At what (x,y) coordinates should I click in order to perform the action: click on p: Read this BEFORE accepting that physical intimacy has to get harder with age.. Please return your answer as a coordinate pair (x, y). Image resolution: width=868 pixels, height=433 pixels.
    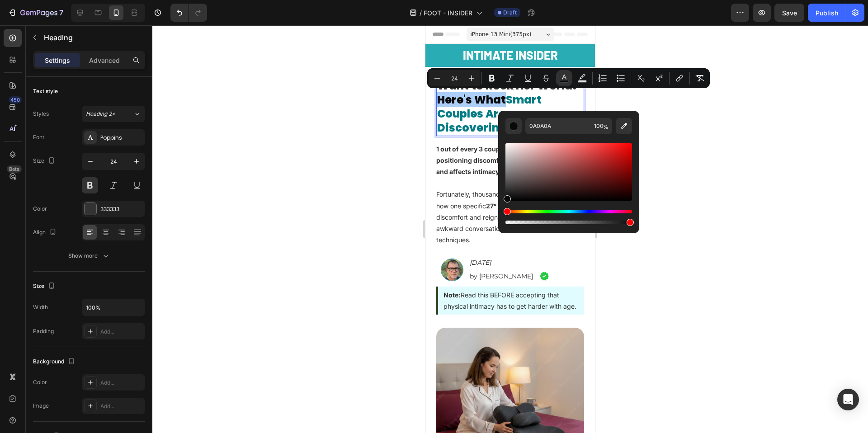
    Looking at the image, I should click on (86, 275).